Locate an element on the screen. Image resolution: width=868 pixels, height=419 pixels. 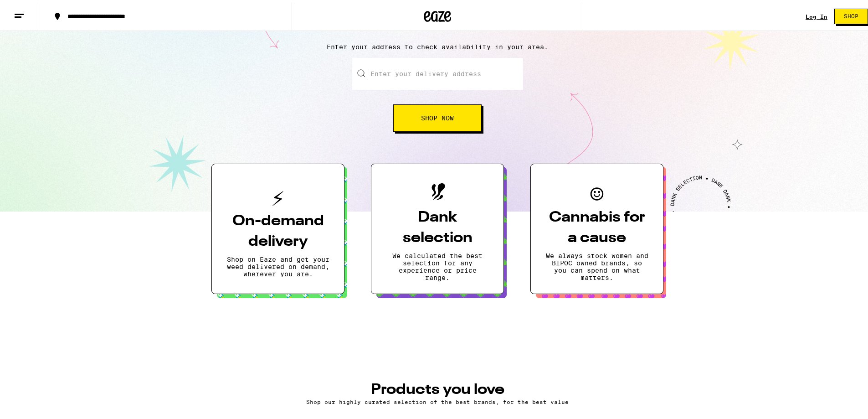
p: We calculated the best selection for any experience or price range. is located at coordinates (438, 265).